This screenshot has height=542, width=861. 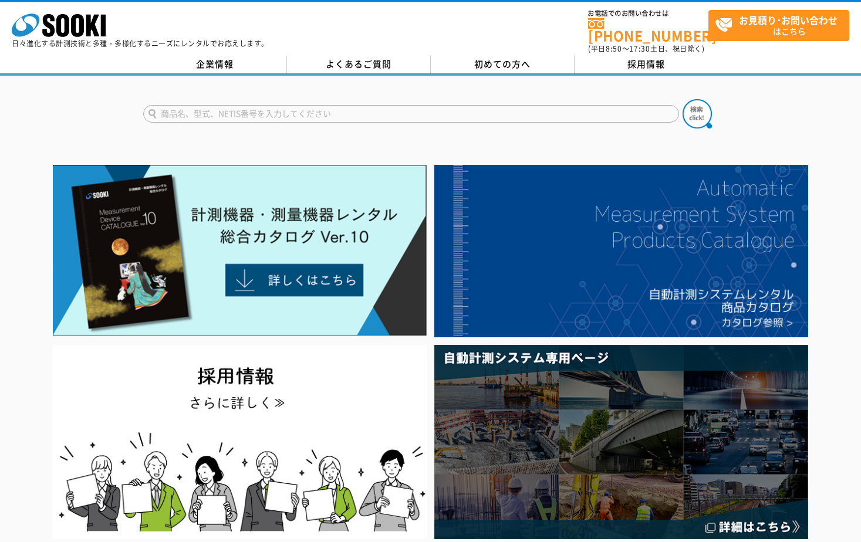 What do you see at coordinates (782, 25) in the screenshot?
I see `span: はこちら` at bounding box center [782, 25].